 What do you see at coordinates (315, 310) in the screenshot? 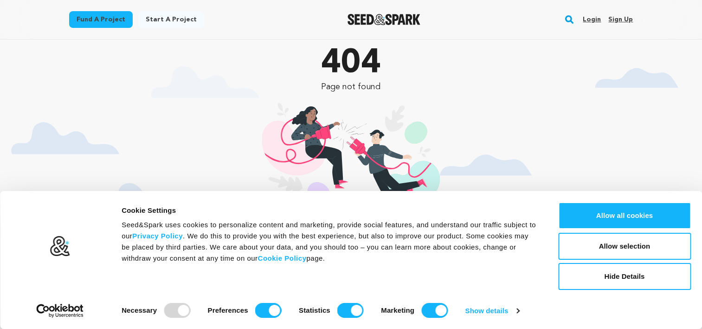
I see `strong: Statistics` at bounding box center [315, 310].